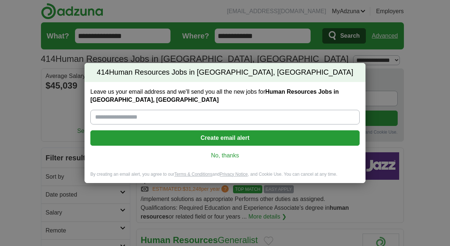 This screenshot has height=246, width=450. What do you see at coordinates (225, 96) in the screenshot?
I see `label: Leave us your email address and we'll send you all the new jobs for` at bounding box center [225, 96].